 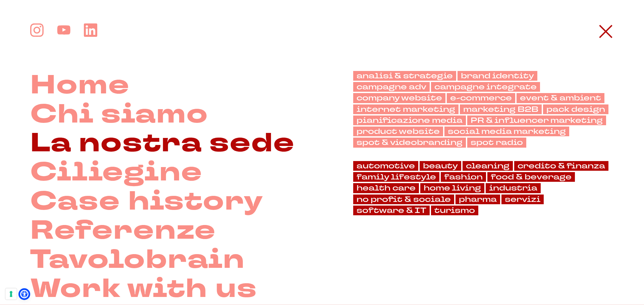 I want to click on a: fashion, so click(x=464, y=177).